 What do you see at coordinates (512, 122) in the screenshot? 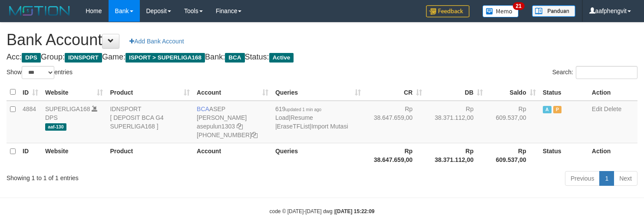
I see `td: Rp 609.537,00` at bounding box center [512, 122].